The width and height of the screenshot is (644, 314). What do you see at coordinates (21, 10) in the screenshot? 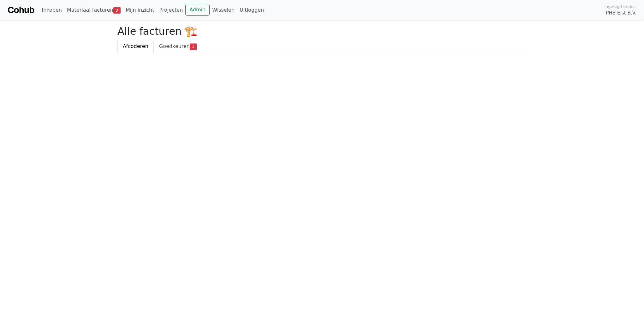
I see `a: Cohub` at bounding box center [21, 10].